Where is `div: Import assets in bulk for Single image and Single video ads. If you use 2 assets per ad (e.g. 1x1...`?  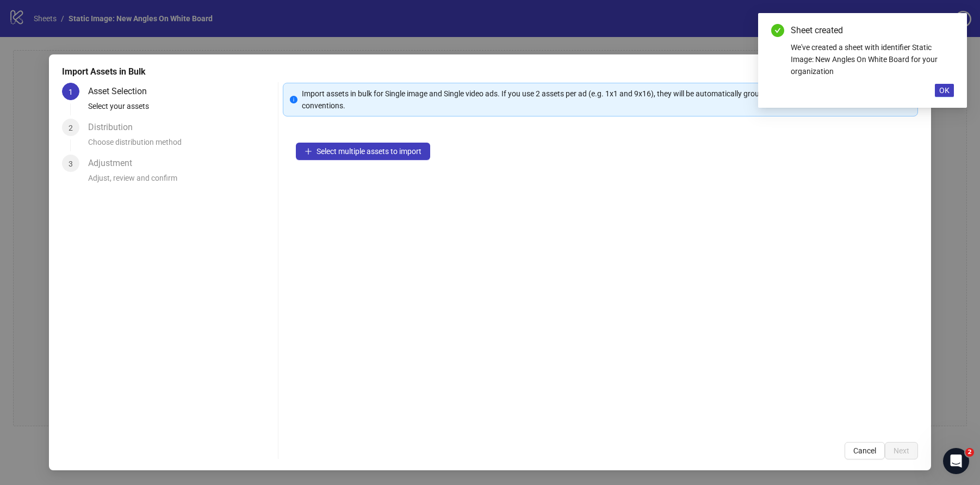 div: Import assets in bulk for Single image and Single video ads. If you use 2 assets per ad (e.g. 1x1... is located at coordinates (606, 99).